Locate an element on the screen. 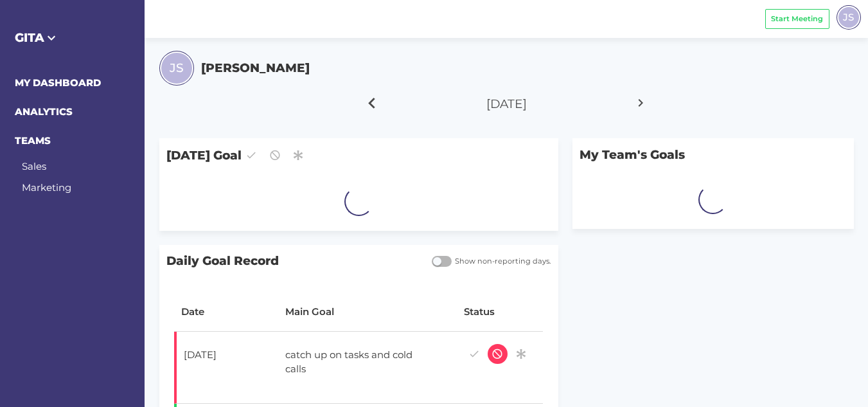 The width and height of the screenshot is (868, 407). div: GITA is located at coordinates (72, 38).